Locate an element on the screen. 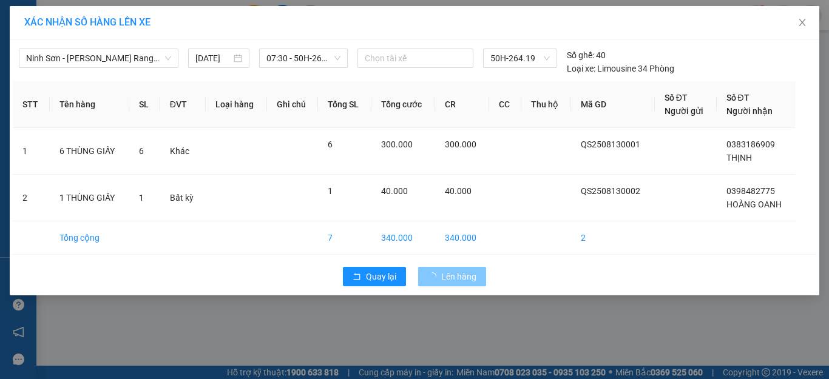 Image resolution: width=829 pixels, height=379 pixels. li: (c) 2017 is located at coordinates (134, 65).